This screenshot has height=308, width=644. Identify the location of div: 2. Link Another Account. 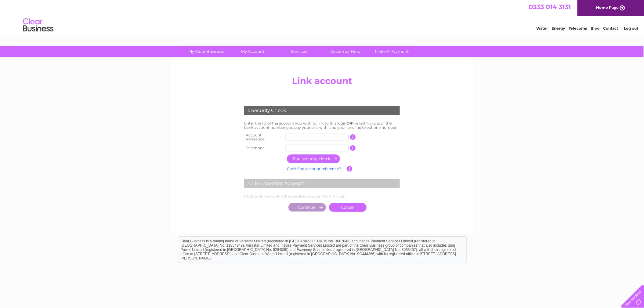
(322, 184).